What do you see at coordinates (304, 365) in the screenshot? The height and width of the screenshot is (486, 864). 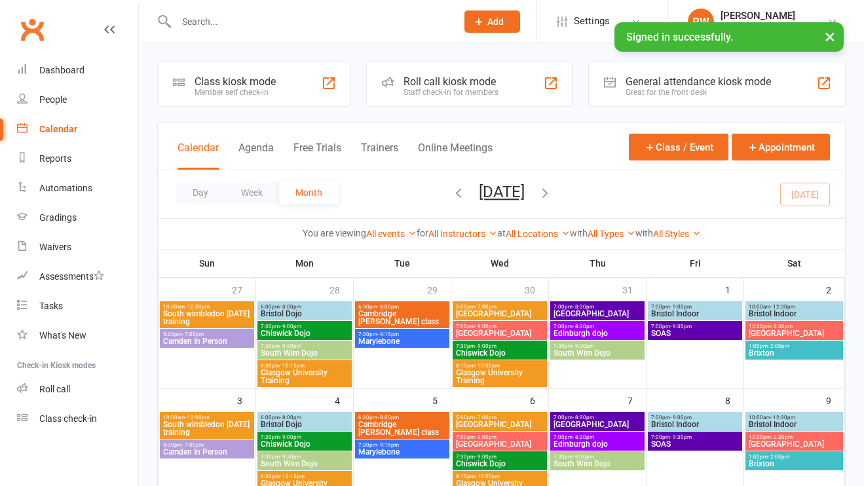 I see `span: 8:30pm` at bounding box center [304, 365].